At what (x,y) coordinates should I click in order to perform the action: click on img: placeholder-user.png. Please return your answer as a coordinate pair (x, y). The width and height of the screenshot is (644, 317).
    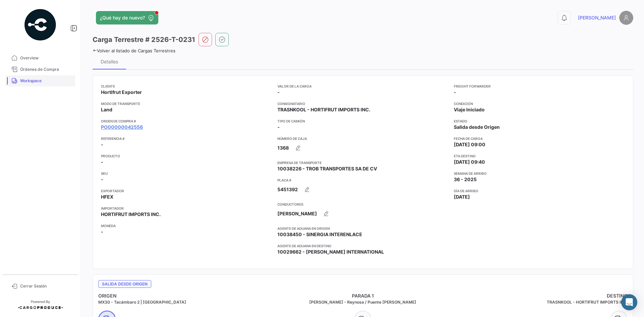
    Looking at the image, I should click on (626, 18).